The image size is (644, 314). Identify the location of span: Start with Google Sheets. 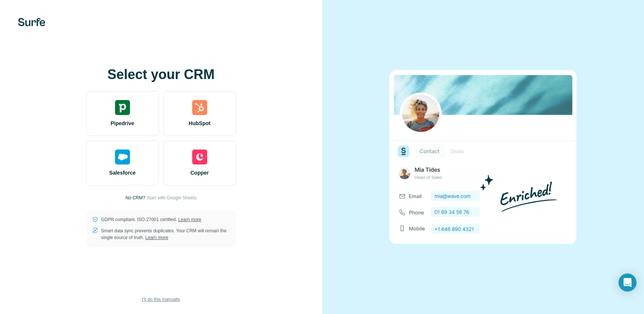
(172, 198).